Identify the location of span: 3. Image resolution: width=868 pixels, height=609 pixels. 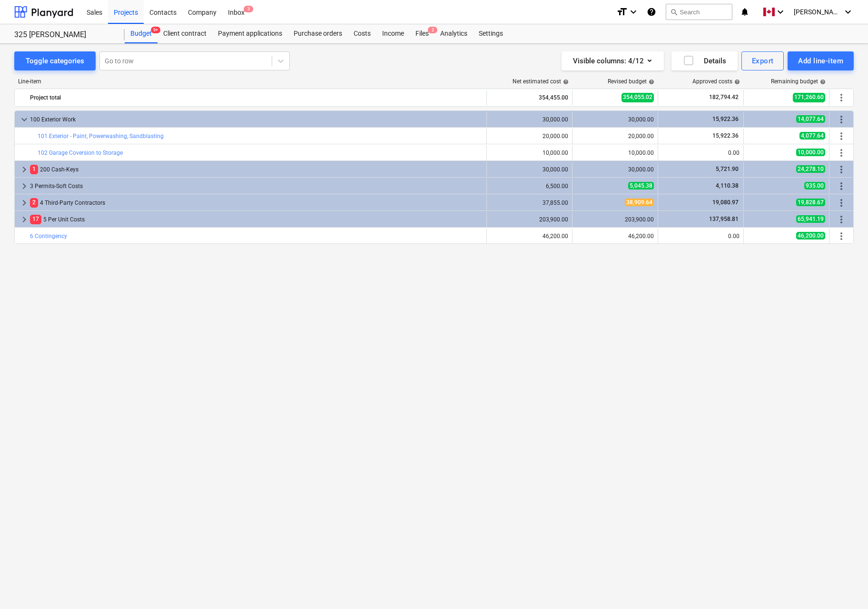
(249, 9).